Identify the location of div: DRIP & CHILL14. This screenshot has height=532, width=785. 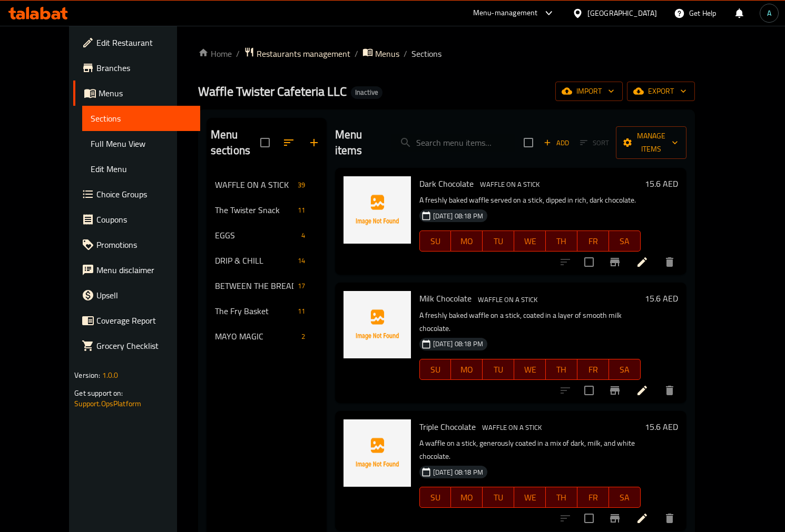
(267, 261).